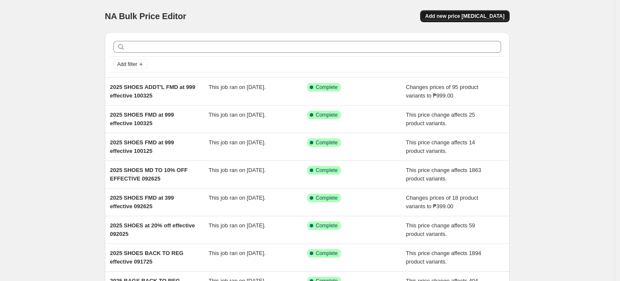  Describe the element at coordinates (145, 16) in the screenshot. I see `span: NA Bulk Price Editor` at that location.